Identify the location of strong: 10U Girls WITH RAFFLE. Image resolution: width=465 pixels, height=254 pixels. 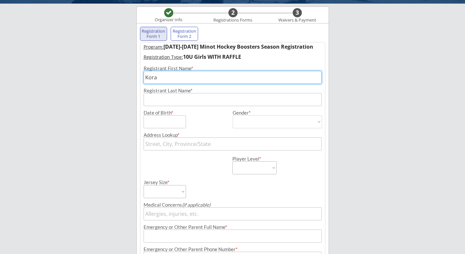
(212, 57).